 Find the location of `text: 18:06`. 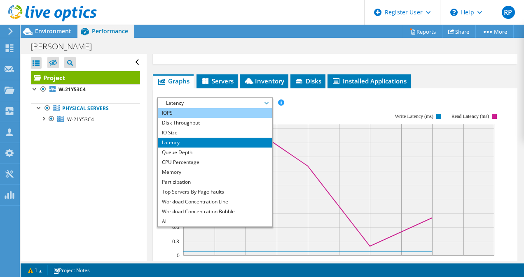

text: 18:06 is located at coordinates (245, 263).